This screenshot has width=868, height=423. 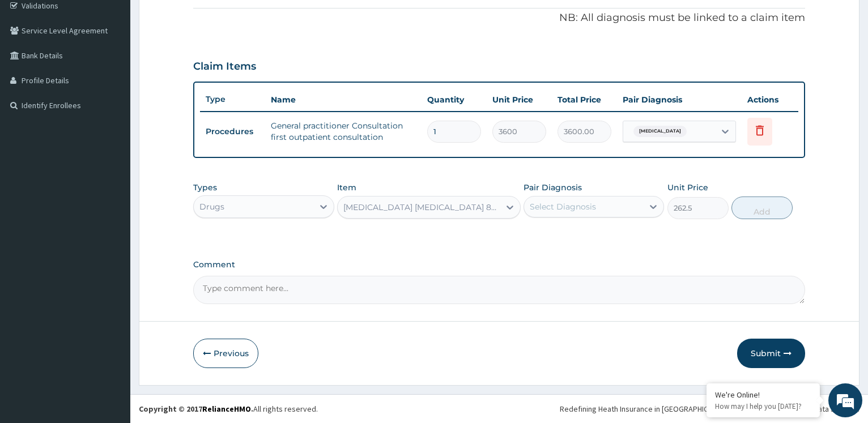 What do you see at coordinates (212, 207) in the screenshot?
I see `div: Drugs` at bounding box center [212, 207].